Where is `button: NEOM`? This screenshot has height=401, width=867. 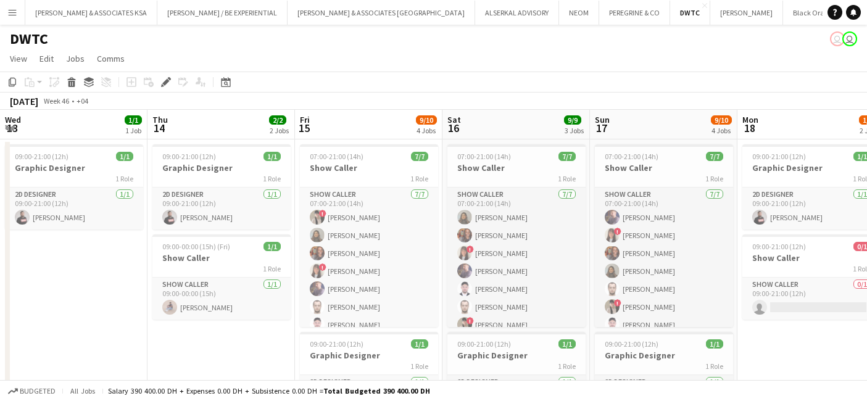 button: NEOM is located at coordinates (579, 12).